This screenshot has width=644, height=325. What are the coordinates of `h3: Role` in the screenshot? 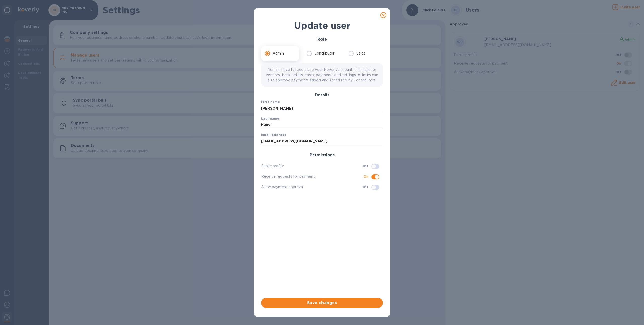 It's located at (322, 40).